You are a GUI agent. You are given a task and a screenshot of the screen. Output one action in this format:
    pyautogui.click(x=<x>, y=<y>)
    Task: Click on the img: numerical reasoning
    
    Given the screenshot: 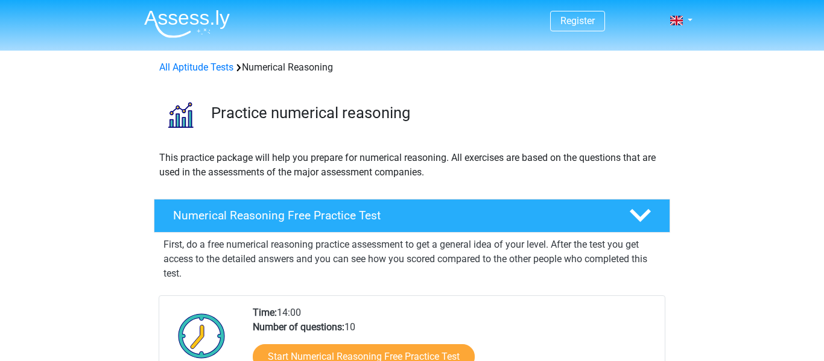 What is the action you would take?
    pyautogui.click(x=180, y=115)
    